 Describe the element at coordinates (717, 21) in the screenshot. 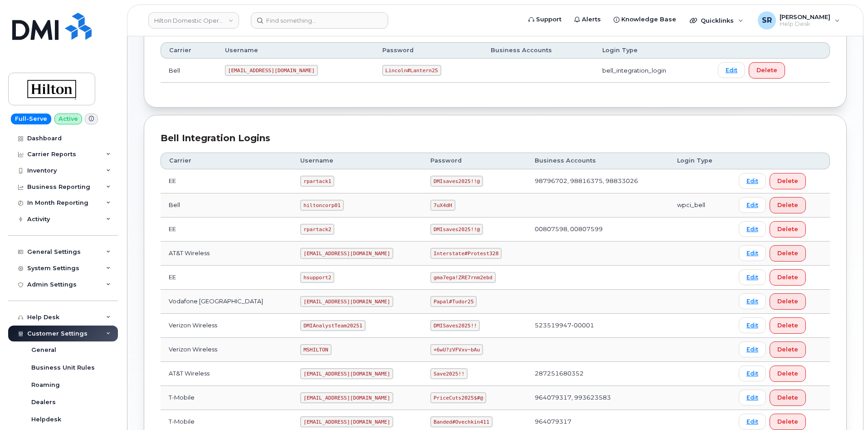

I see `span: Quicklinks` at that location.